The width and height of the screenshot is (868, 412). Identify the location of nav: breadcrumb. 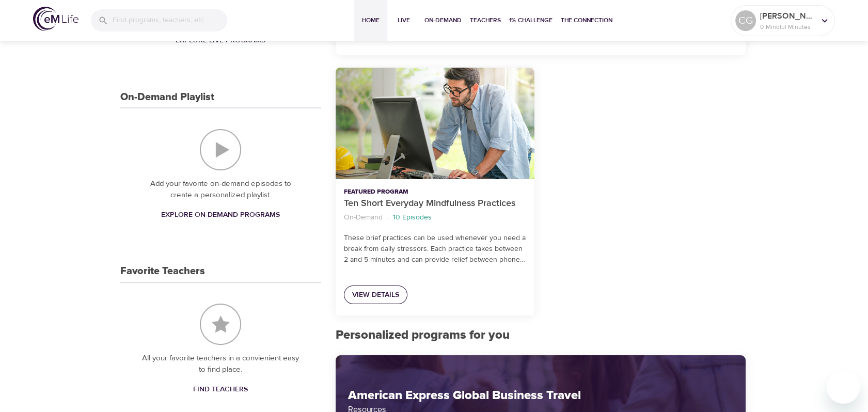
(435, 218).